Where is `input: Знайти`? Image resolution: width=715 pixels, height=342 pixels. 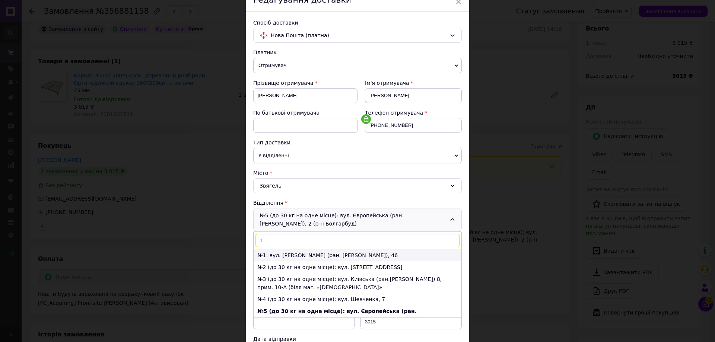 input: Знайти is located at coordinates (358, 241).